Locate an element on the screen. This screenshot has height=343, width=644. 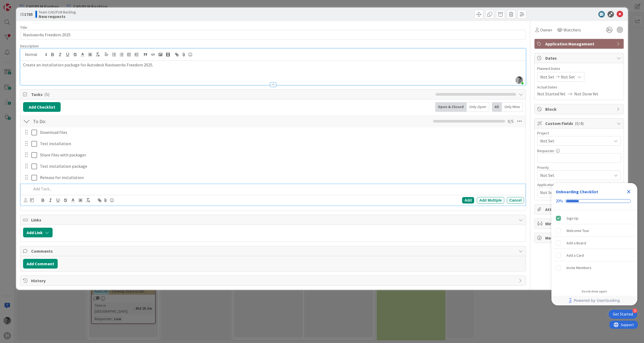
p: Share files with packager is located at coordinates (281, 155).